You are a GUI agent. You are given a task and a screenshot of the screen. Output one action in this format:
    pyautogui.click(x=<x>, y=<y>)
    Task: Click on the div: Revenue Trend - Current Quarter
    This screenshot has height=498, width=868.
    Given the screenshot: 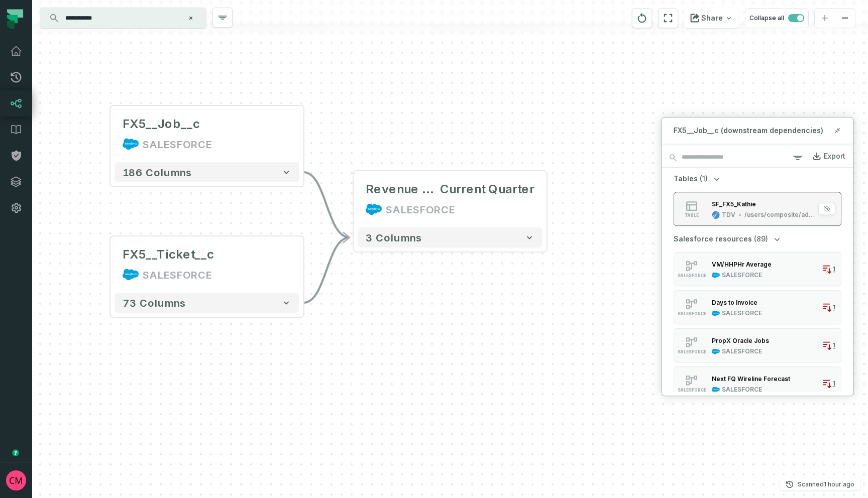 What is the action you would take?
    pyautogui.click(x=450, y=189)
    